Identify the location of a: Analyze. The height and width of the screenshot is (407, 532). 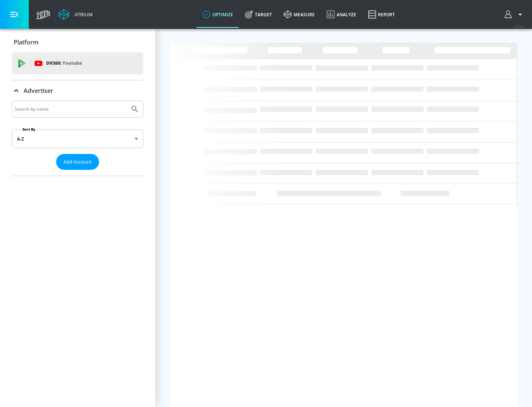
(342, 14).